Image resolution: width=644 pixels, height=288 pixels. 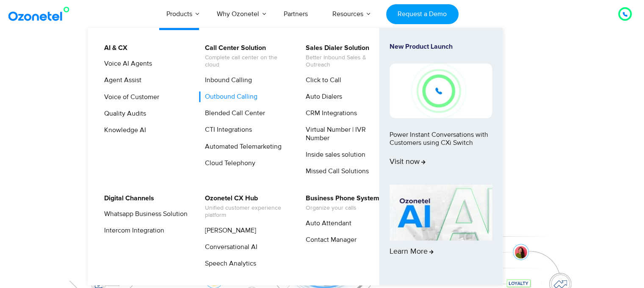 I want to click on a: AI & CX, so click(x=114, y=48).